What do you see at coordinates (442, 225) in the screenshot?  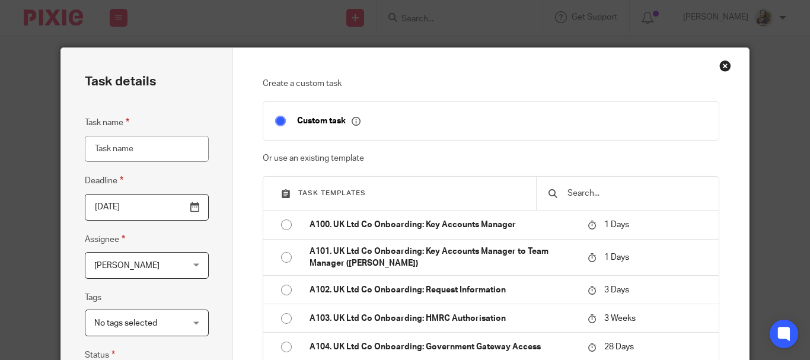 I see `p: A100. UK Ltd Co Onboarding: Key Accounts Manager` at bounding box center [442, 225].